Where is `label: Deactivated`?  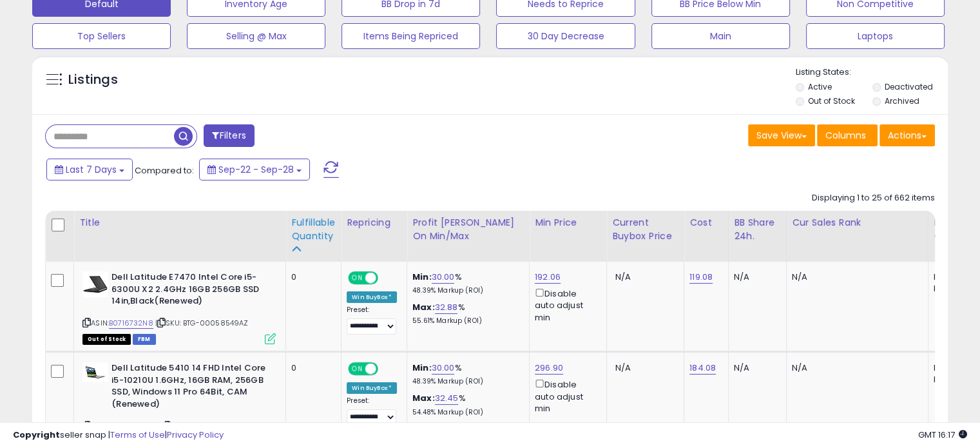 label: Deactivated is located at coordinates (908, 86).